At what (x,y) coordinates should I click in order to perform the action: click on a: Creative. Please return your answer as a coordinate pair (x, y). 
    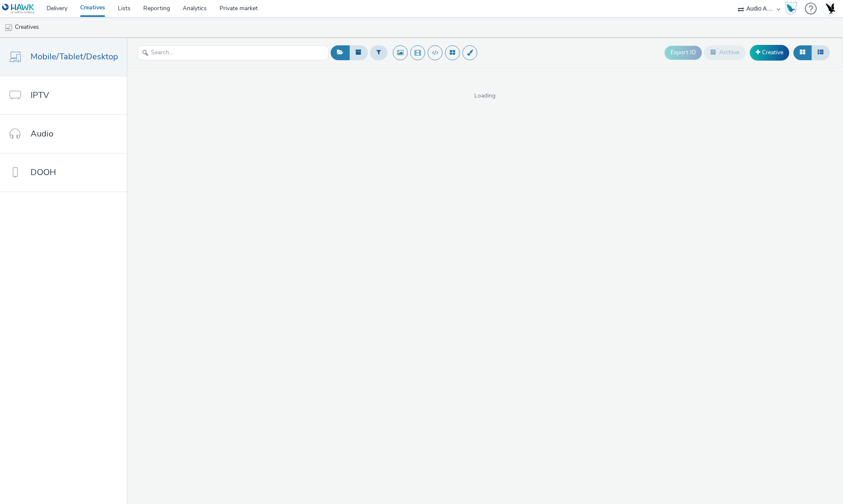
    Looking at the image, I should click on (769, 53).